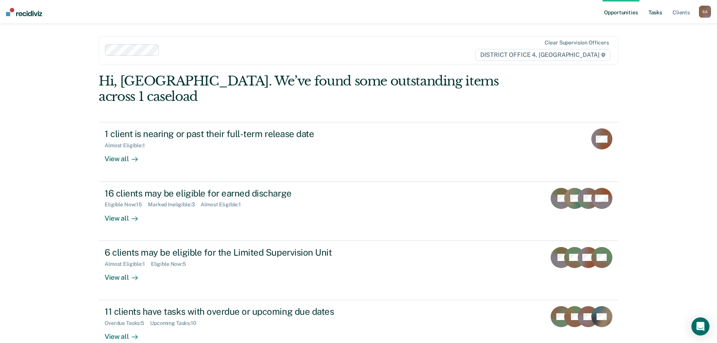  What do you see at coordinates (176, 323) in the screenshot?
I see `div: Upcoming Tasks : 10` at bounding box center [176, 323].